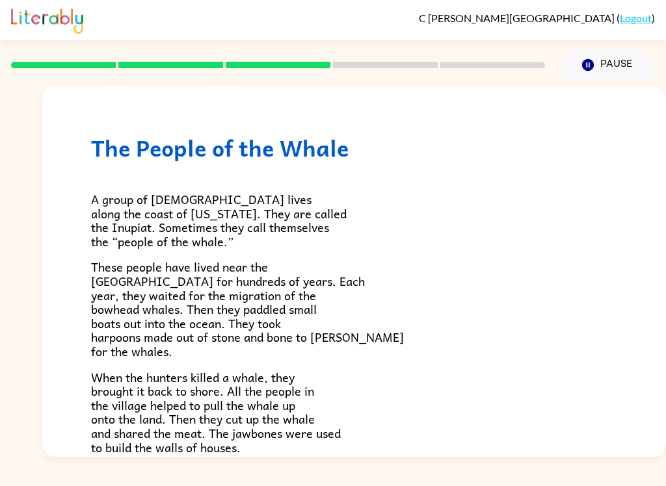 Image resolution: width=666 pixels, height=486 pixels. What do you see at coordinates (635, 18) in the screenshot?
I see `a: Logout` at bounding box center [635, 18].